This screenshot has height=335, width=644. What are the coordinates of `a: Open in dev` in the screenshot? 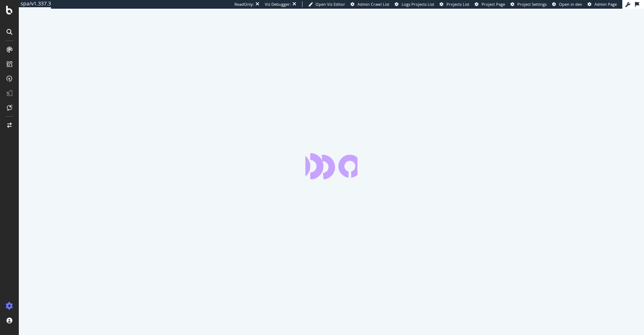 It's located at (567, 5).